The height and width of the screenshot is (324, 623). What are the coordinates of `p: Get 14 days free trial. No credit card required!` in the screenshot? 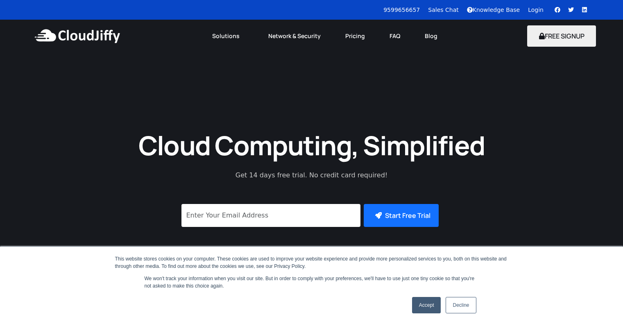 It's located at (312, 175).